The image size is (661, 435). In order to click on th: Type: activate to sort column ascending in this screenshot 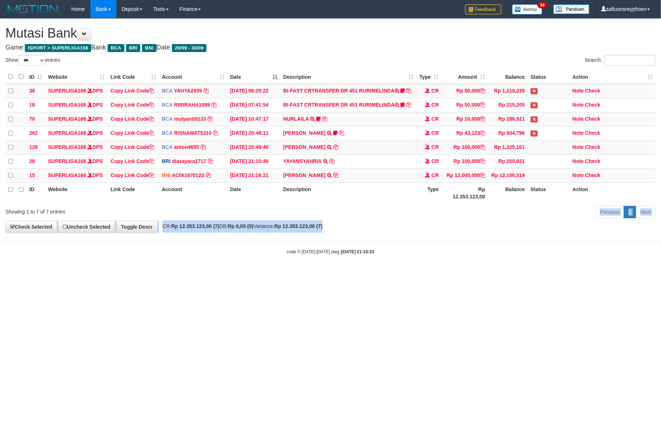, I will do `click(429, 77)`.